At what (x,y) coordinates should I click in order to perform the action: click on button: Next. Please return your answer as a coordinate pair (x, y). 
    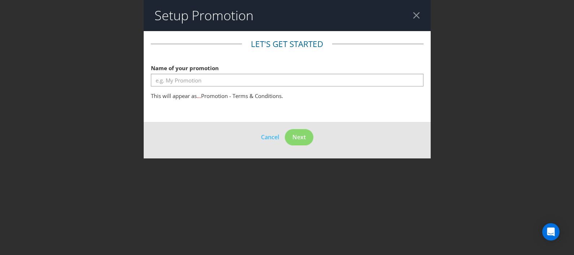
    Looking at the image, I should click on (299, 137).